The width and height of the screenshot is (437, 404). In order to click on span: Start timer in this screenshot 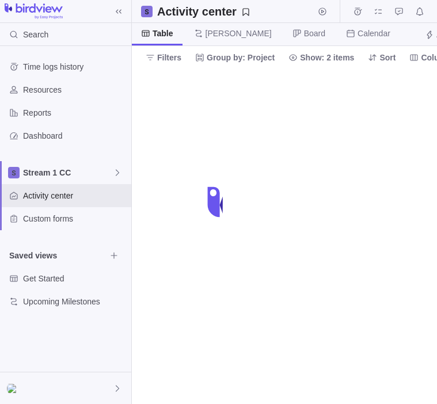, I will do `click(322, 12)`.